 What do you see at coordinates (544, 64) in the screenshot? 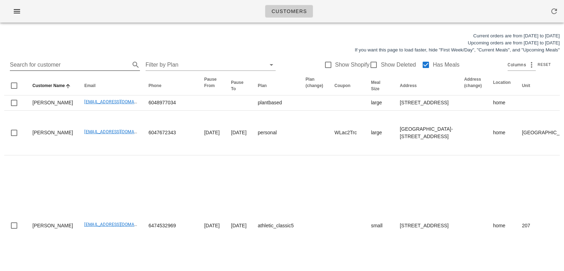
I see `span: Reset` at bounding box center [544, 64].